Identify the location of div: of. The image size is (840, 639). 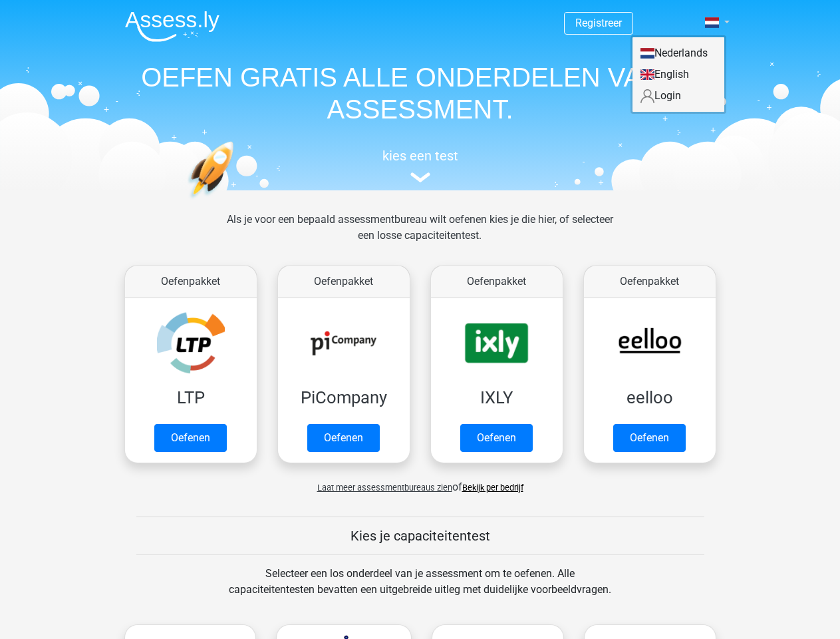
(420, 481).